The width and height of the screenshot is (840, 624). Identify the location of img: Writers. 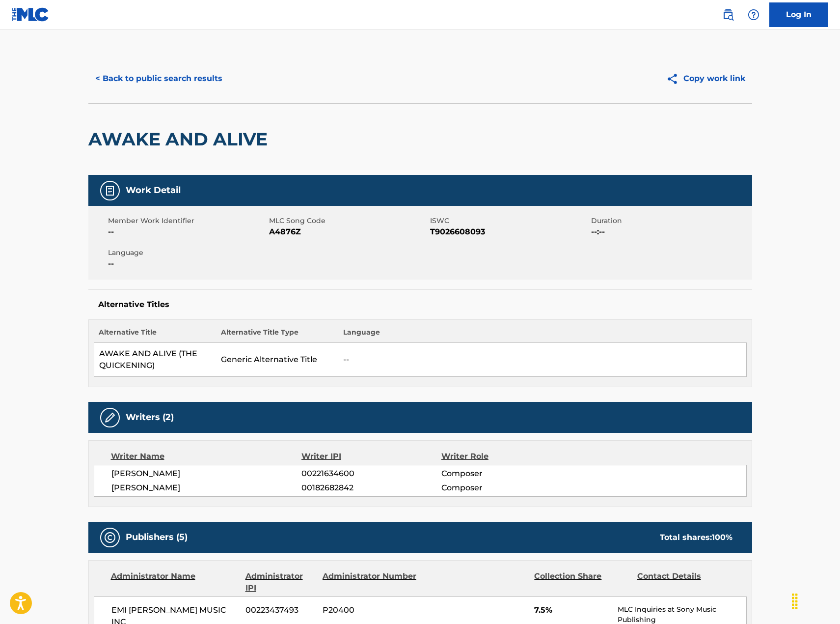
(110, 418).